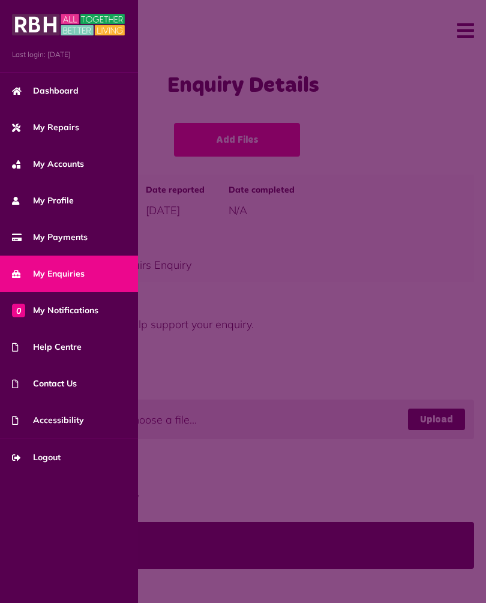 This screenshot has width=486, height=603. What do you see at coordinates (48, 274) in the screenshot?
I see `span: My Enquiries` at bounding box center [48, 274].